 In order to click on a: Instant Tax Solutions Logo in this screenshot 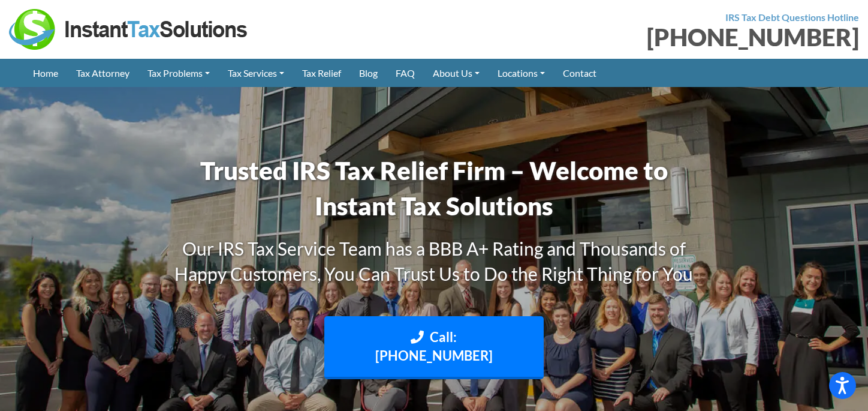, I will do `click(129, 27)`.